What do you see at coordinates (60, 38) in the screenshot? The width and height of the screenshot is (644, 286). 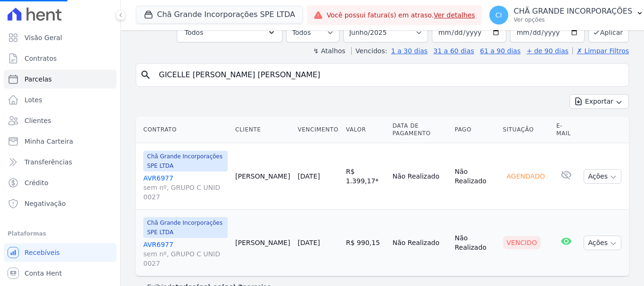 I see `a: Visão Geral` at bounding box center [60, 38].